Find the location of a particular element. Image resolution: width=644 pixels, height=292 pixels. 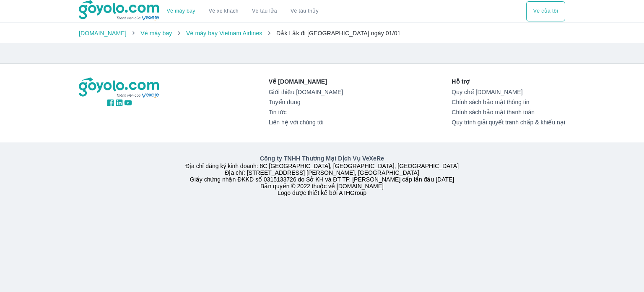

a: Vé xe khách is located at coordinates (223, 11).